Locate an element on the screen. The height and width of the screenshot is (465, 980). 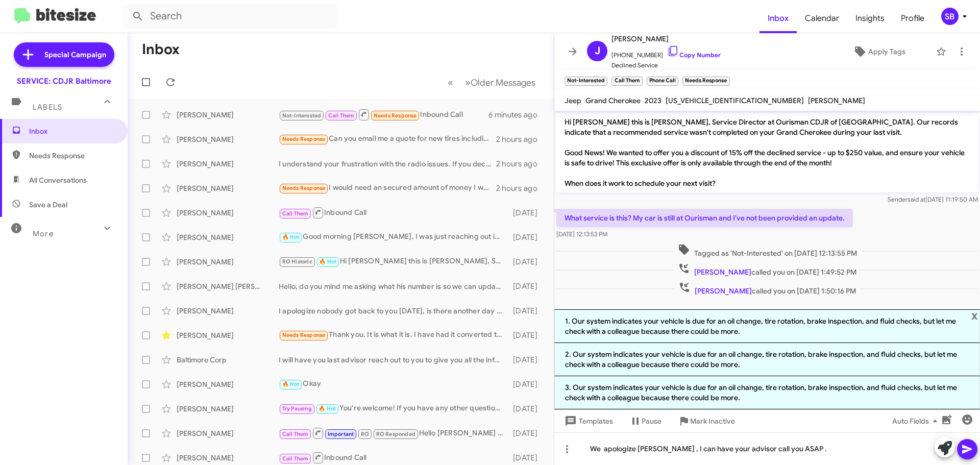
span: Apply Tags is located at coordinates (887, 52).